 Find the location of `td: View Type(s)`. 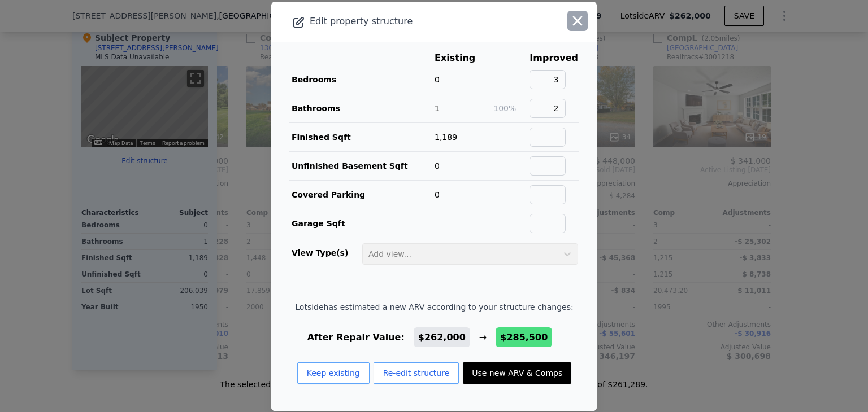

td: View Type(s) is located at coordinates (325, 252).